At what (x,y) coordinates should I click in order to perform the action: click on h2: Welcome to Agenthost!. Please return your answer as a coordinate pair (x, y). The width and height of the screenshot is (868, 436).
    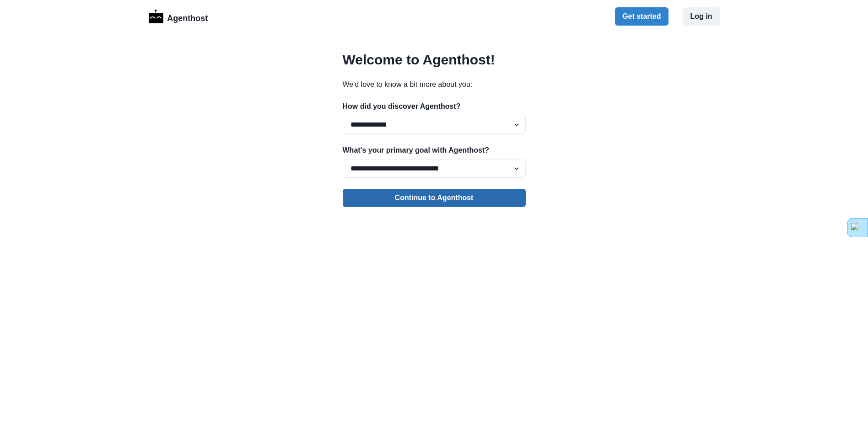
    Looking at the image, I should click on (434, 60).